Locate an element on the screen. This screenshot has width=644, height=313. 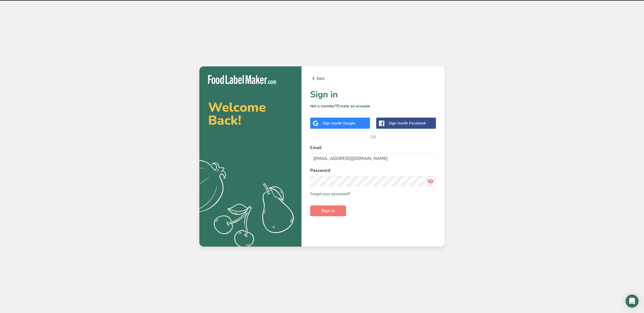
a: Forgot your password? is located at coordinates (330, 194).